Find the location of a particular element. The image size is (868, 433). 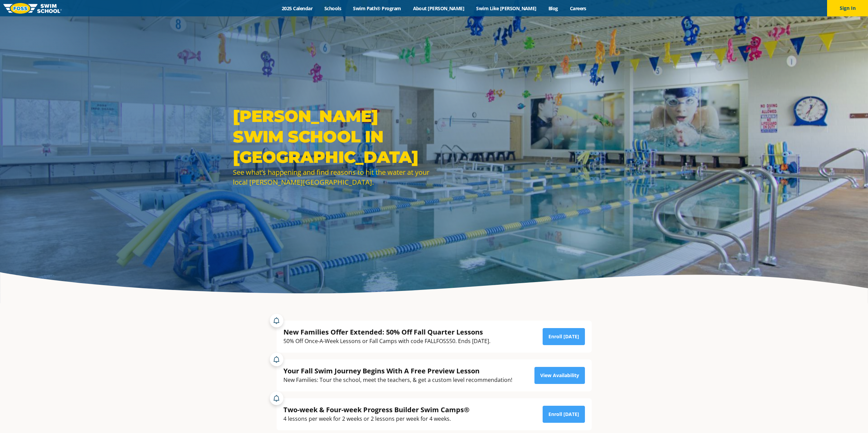

a: 2025 Calendar is located at coordinates (297, 8).